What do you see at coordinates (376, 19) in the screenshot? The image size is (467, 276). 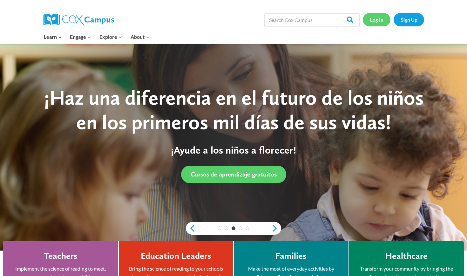 I see `a: Log In` at bounding box center [376, 19].